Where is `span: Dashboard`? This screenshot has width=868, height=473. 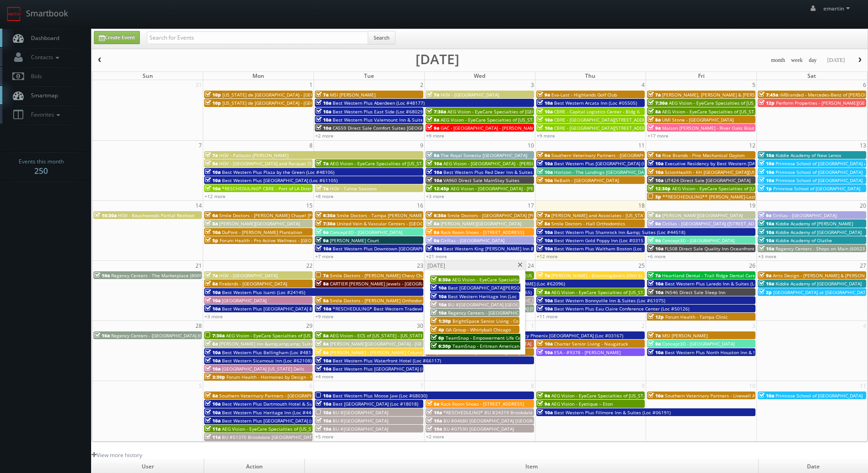
span: Dashboard is located at coordinates (43, 38).